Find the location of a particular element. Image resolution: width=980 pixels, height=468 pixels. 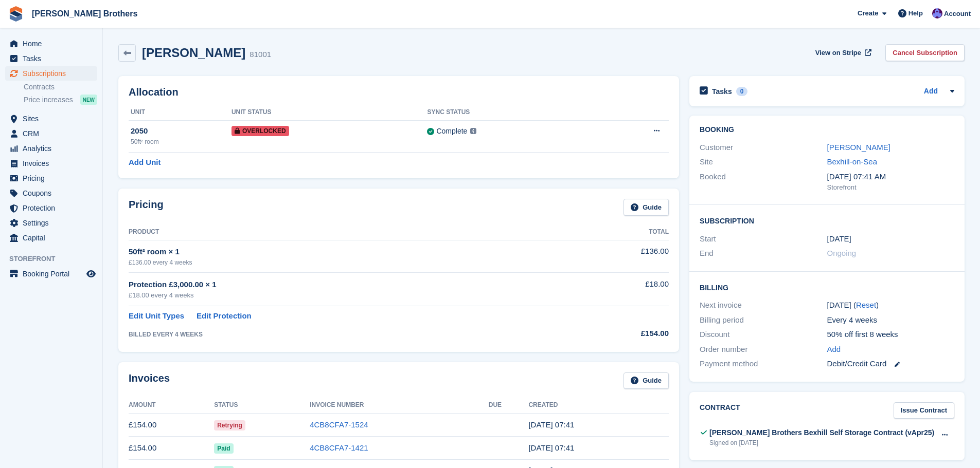

span: Subscriptions is located at coordinates (53, 74).